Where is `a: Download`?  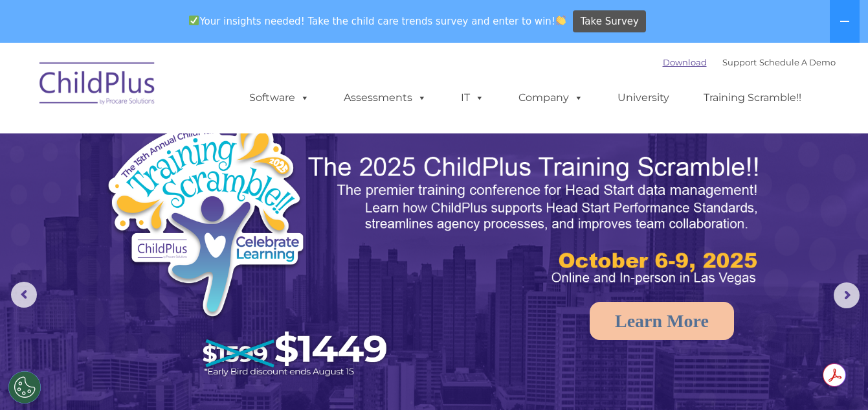 a: Download is located at coordinates (685, 62).